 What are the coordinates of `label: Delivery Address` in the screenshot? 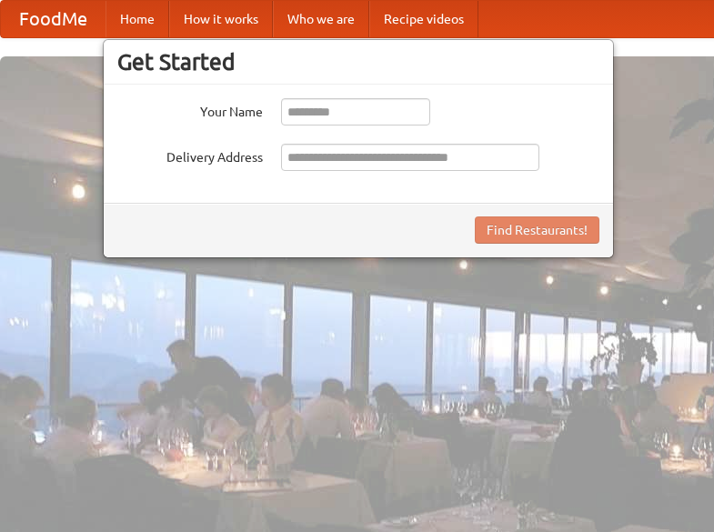 It's located at (190, 155).